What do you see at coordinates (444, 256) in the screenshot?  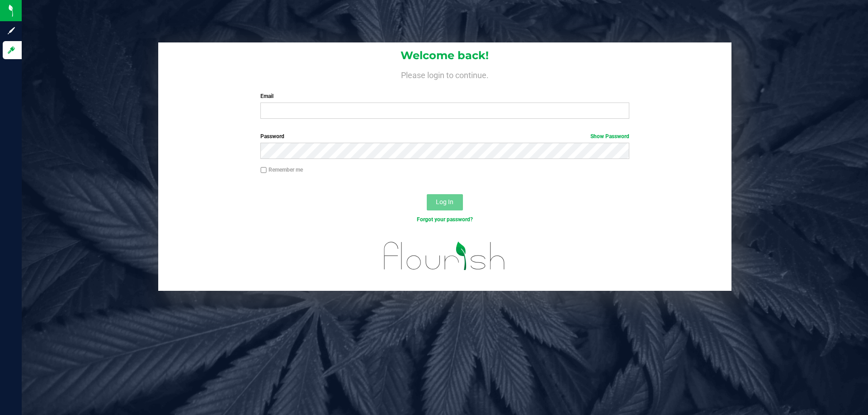 I see `img: flourish_logo.svg` at bounding box center [444, 256].